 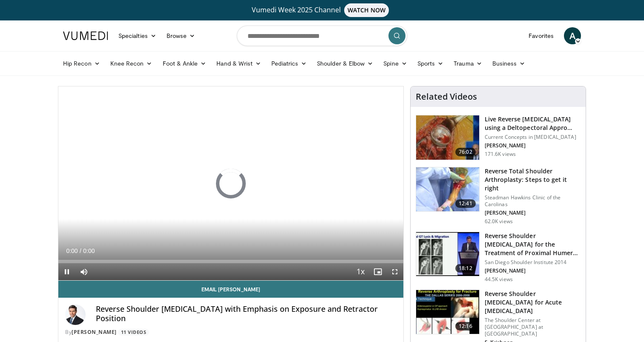 I want to click on span: 12:41, so click(x=466, y=203).